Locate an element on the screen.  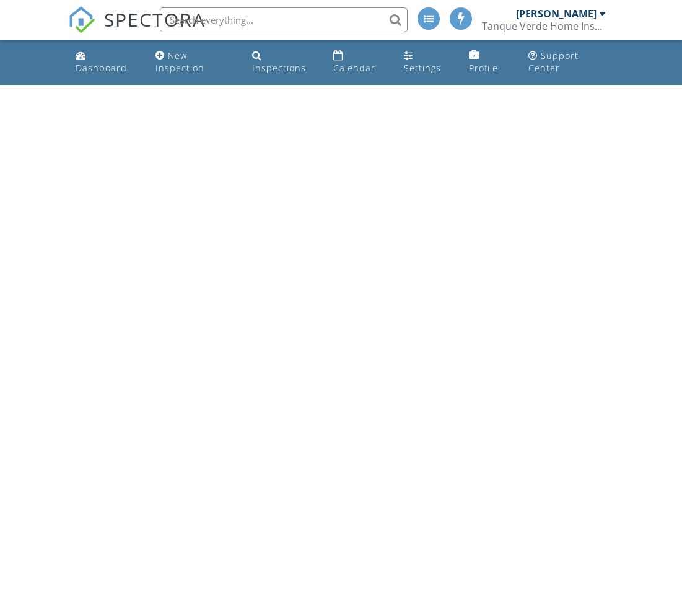
a: New Inspection is located at coordinates (194, 62).